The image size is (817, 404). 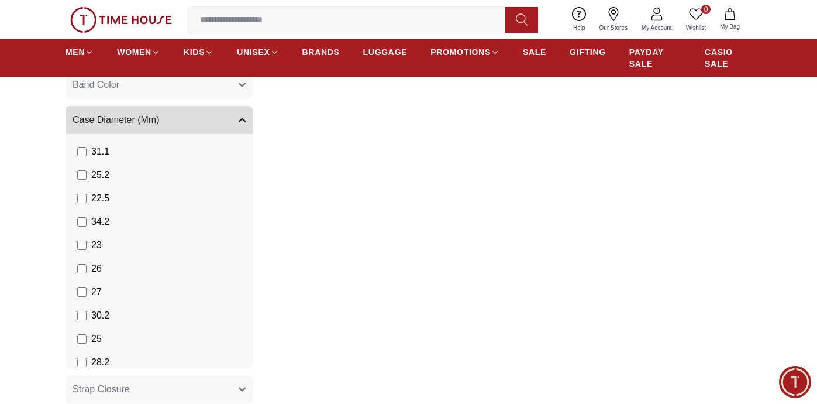 What do you see at coordinates (82, 292) in the screenshot?
I see `input: 27` at bounding box center [82, 292].